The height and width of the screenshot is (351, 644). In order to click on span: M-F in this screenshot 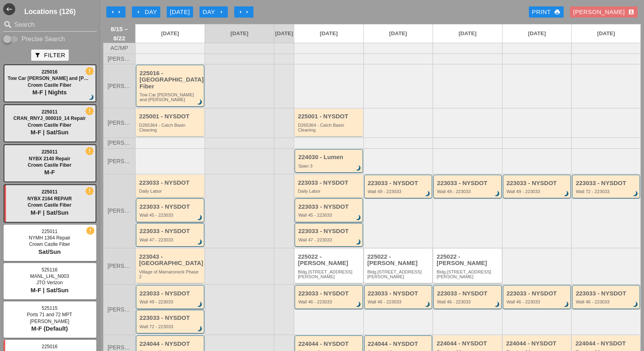, I will do `click(50, 172)`.